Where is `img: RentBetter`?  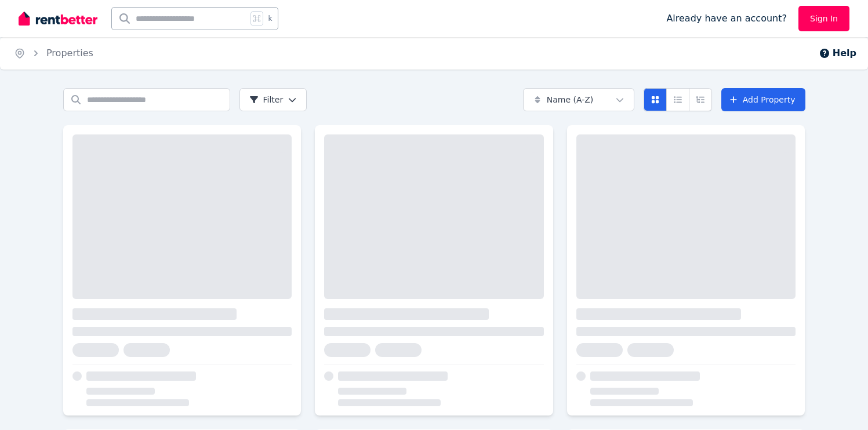
img: RentBetter is located at coordinates (58, 19).